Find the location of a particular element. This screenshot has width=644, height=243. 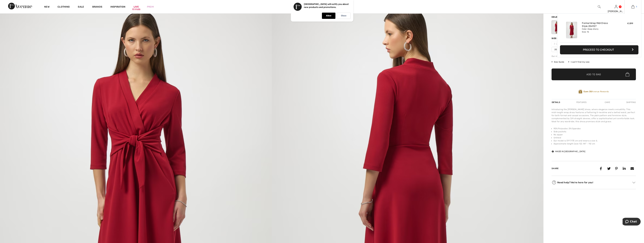

button: Add to Bag is located at coordinates (594, 74).